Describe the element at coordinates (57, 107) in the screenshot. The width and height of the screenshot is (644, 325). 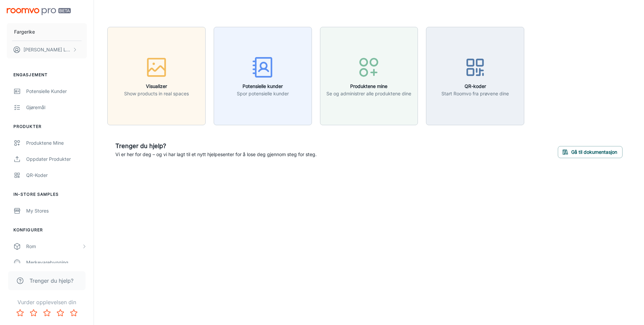
I see `div: Gjøremål` at that location.